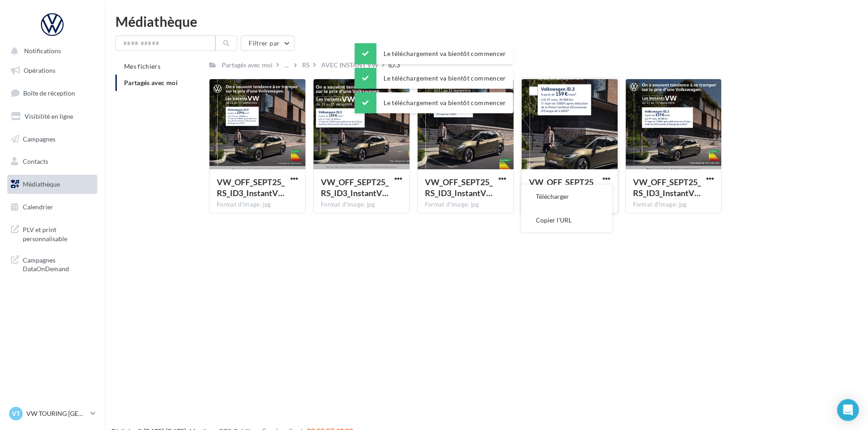 This screenshot has width=868, height=430. Describe the element at coordinates (52, 263) in the screenshot. I see `a: Campagnes DataOnDemand` at that location.